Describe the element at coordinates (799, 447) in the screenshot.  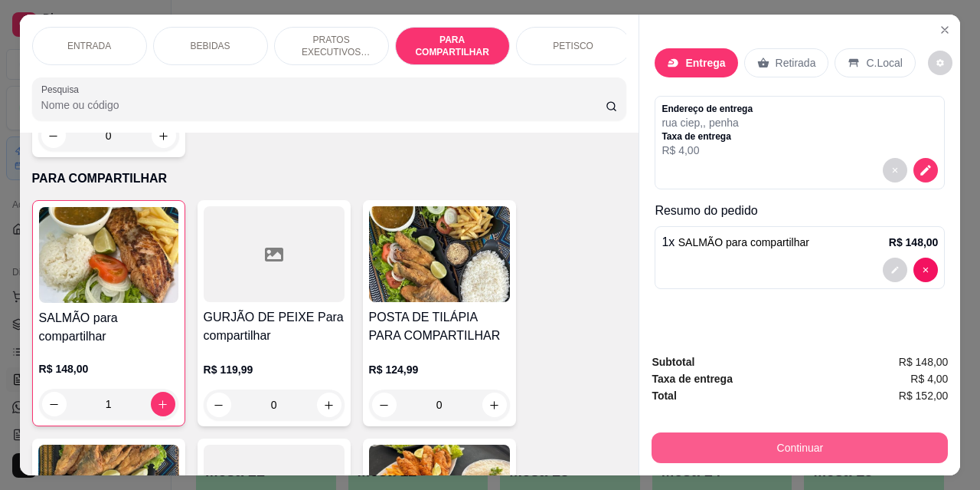
I see `button: Continuar` at that location.